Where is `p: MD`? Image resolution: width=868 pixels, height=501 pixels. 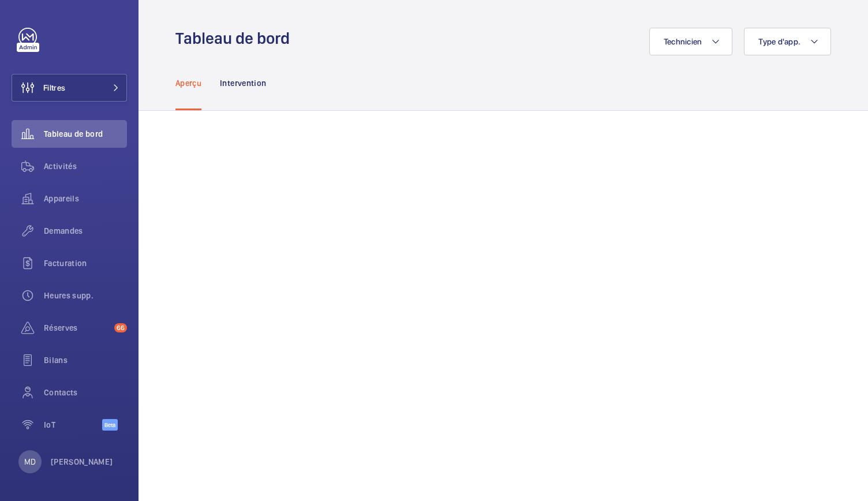 p: MD is located at coordinates (30, 462).